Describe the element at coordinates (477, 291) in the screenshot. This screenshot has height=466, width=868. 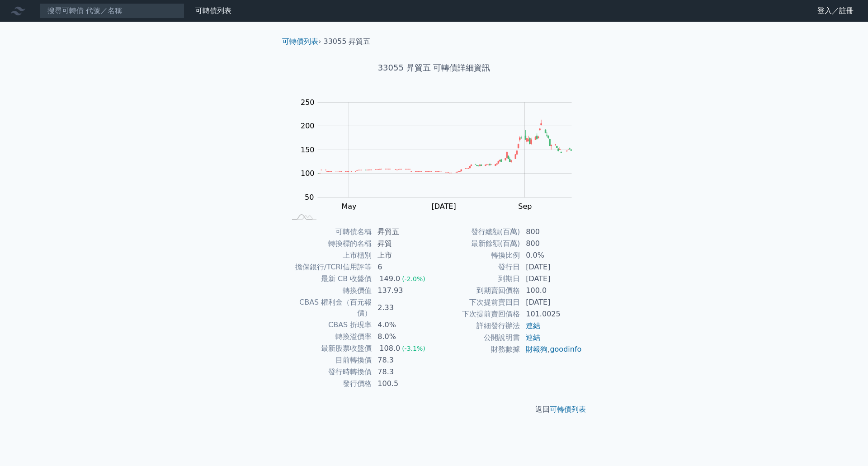
I see `td: 到期賣回價格` at that location.